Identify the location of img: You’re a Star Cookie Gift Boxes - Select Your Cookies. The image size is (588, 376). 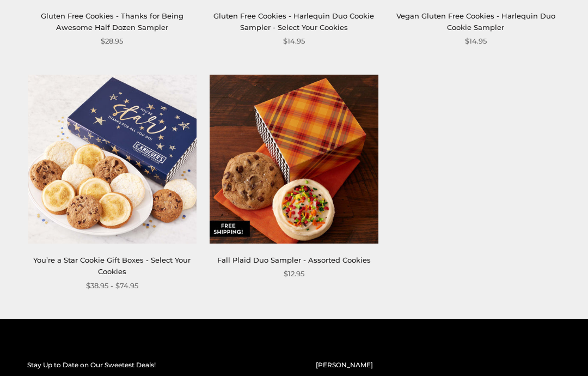
(112, 160).